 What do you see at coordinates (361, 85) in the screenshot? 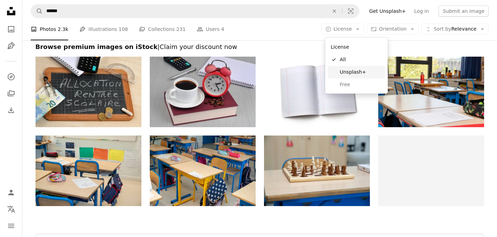
I see `span: Free` at bounding box center [361, 85].